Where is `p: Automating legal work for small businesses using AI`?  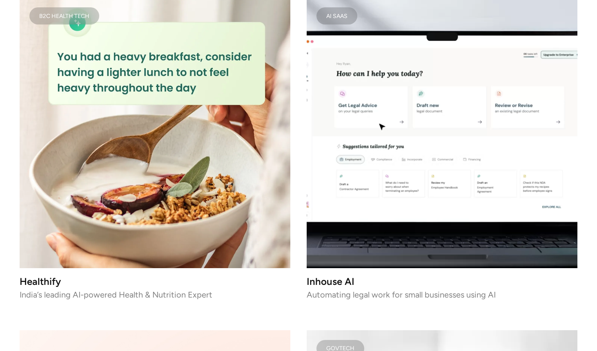 p: Automating legal work for small businesses using AI is located at coordinates (442, 295).